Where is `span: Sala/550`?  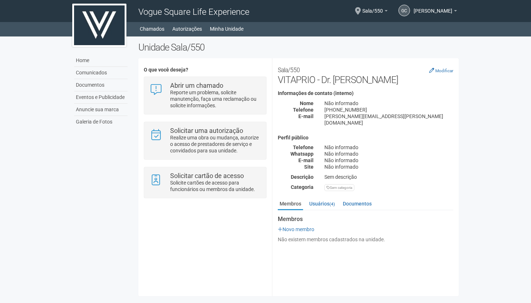
span: Sala/550 is located at coordinates (373, 7).